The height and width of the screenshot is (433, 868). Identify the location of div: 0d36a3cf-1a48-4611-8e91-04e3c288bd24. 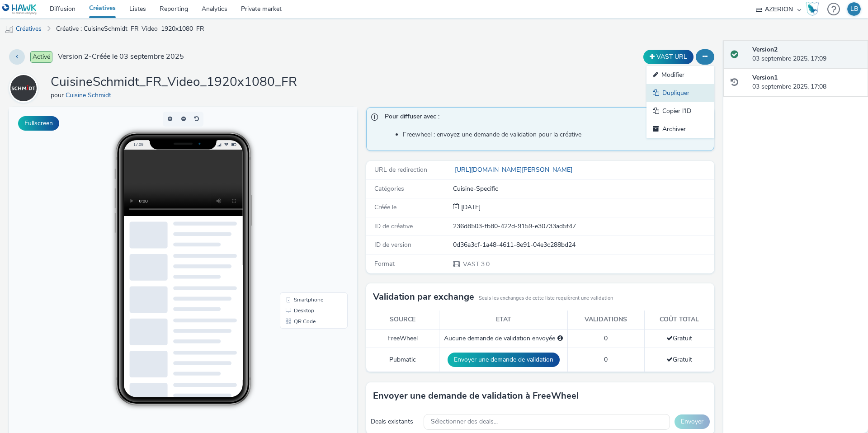
(583, 245).